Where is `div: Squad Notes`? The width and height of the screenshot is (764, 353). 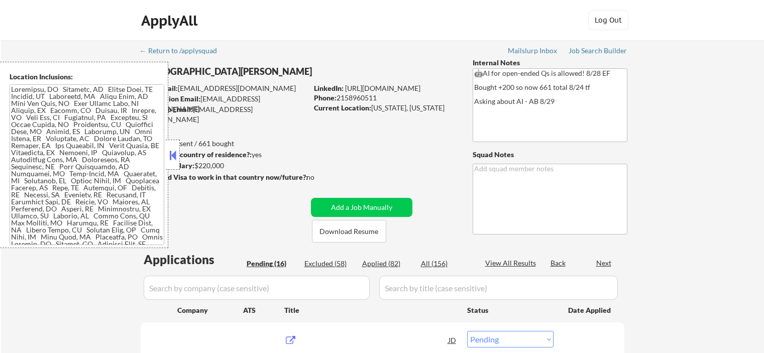 div: Squad Notes is located at coordinates (550, 155).